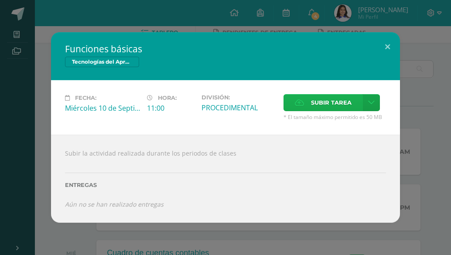 This screenshot has width=451, height=255. What do you see at coordinates (85, 98) in the screenshot?
I see `span: Fecha:` at bounding box center [85, 98].